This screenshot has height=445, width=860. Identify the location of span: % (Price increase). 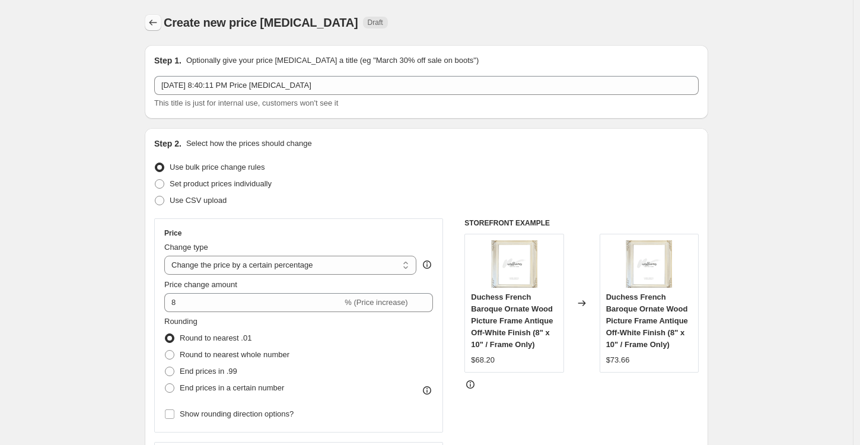
(376, 302).